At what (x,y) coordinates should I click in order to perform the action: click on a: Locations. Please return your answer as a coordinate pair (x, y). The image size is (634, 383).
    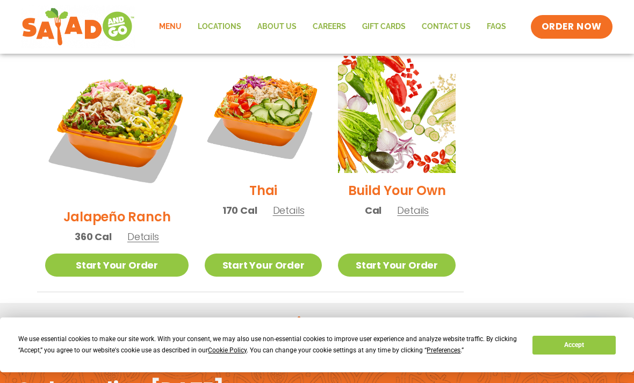
    Looking at the image, I should click on (219, 27).